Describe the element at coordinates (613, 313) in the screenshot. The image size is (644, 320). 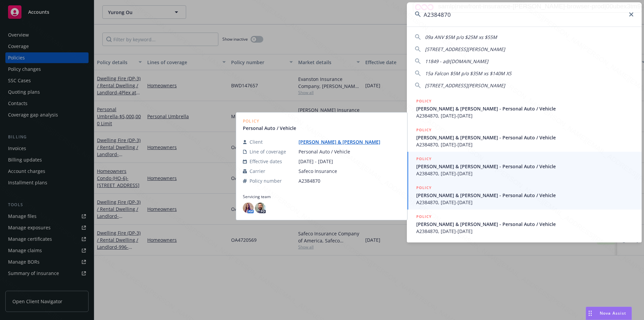
I see `span: Nova Assist` at that location.